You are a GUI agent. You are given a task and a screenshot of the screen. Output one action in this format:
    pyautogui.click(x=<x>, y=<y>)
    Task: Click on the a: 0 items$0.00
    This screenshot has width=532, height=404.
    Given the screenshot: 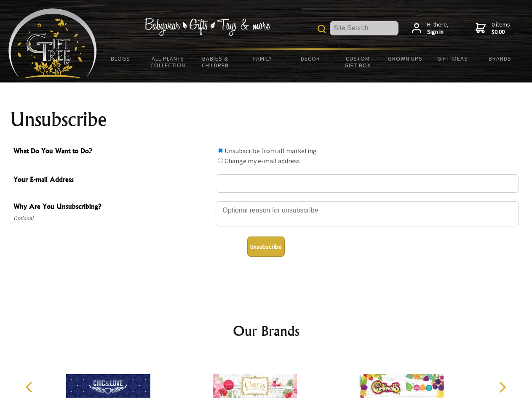 What is the action you would take?
    pyautogui.click(x=492, y=28)
    